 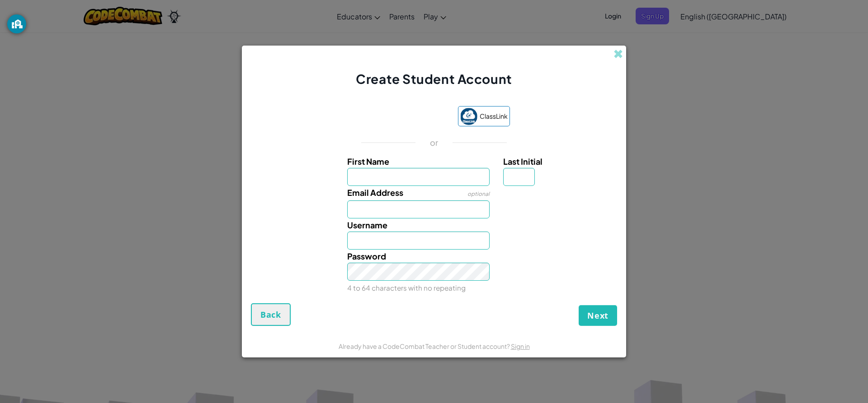 I want to click on button: GoGuardian Privacy Information, so click(x=17, y=24).